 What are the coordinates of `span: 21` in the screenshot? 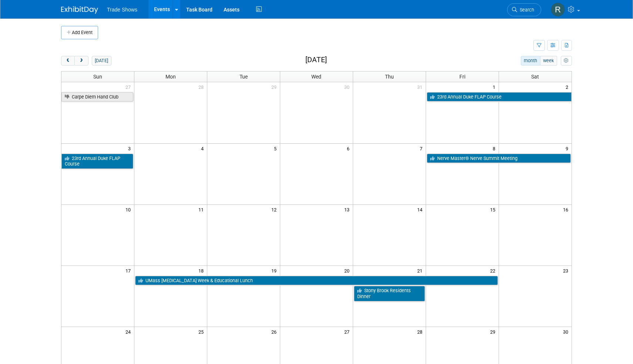 It's located at (421, 270).